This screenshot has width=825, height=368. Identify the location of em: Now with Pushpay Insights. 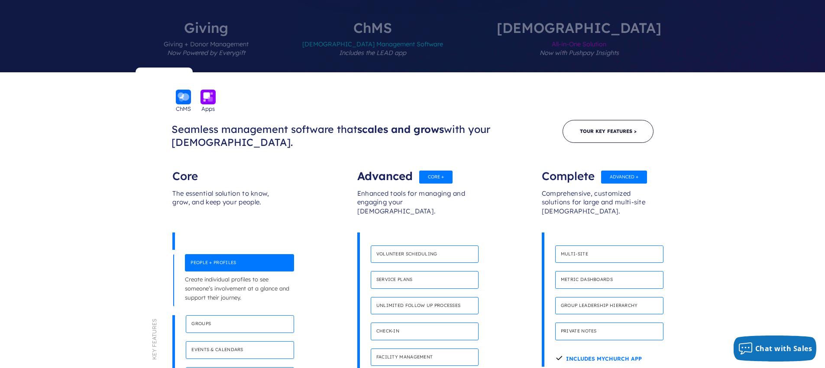
(579, 53).